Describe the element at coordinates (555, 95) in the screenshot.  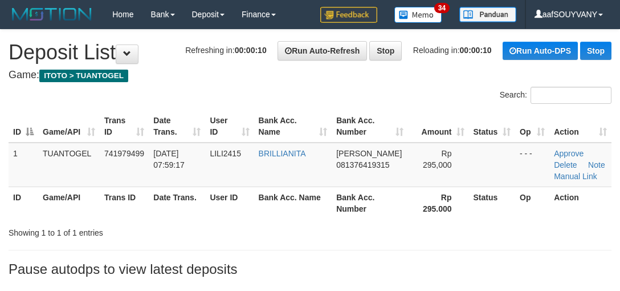
I see `label: Search:` at that location.